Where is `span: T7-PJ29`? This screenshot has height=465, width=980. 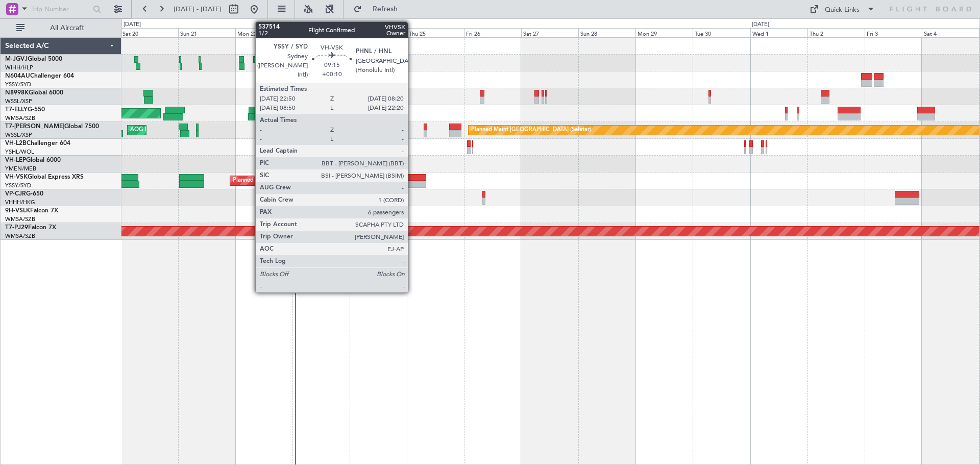 span: T7-PJ29 is located at coordinates (16, 227).